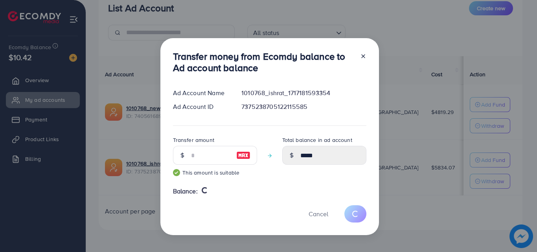  Describe the element at coordinates (193, 140) in the screenshot. I see `label: Transfer amount` at that location.